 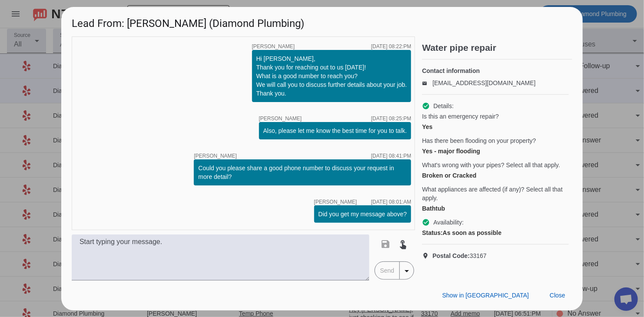 What do you see at coordinates (448, 223) in the screenshot?
I see `span: Availability:` at bounding box center [448, 223].